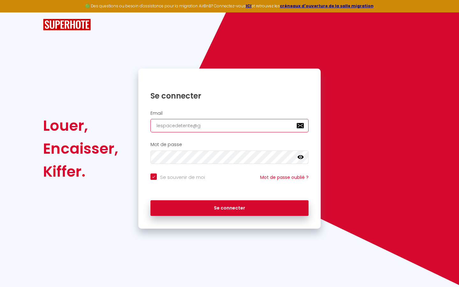 Image resolution: width=459 pixels, height=287 pixels. What do you see at coordinates (327, 6) in the screenshot?
I see `a: créneaux d'ouverture de la salle migration` at bounding box center [327, 6].